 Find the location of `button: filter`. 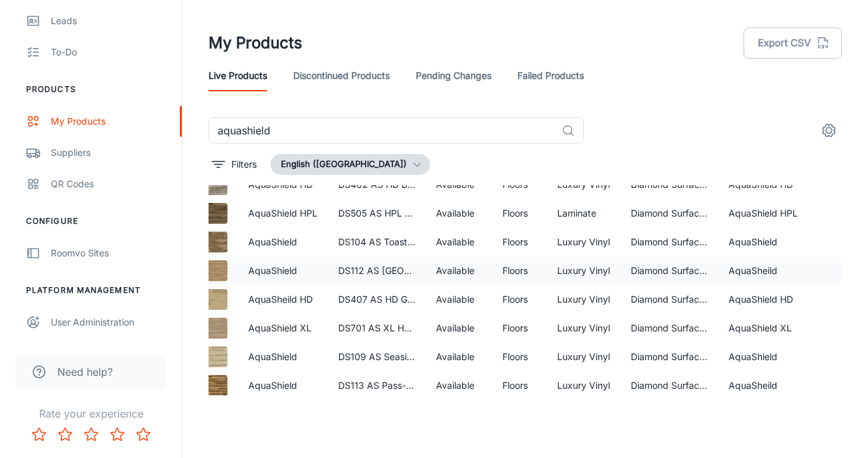

button: filter is located at coordinates (234, 164).